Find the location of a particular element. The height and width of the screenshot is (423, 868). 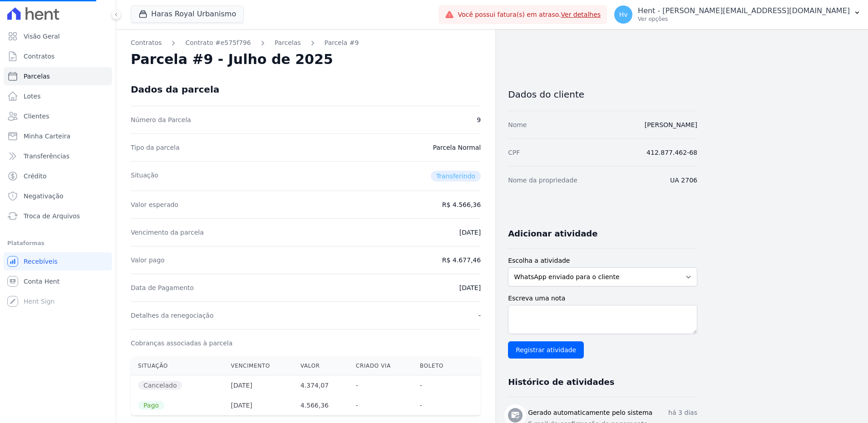

div: Plataformas is located at coordinates (58, 243).